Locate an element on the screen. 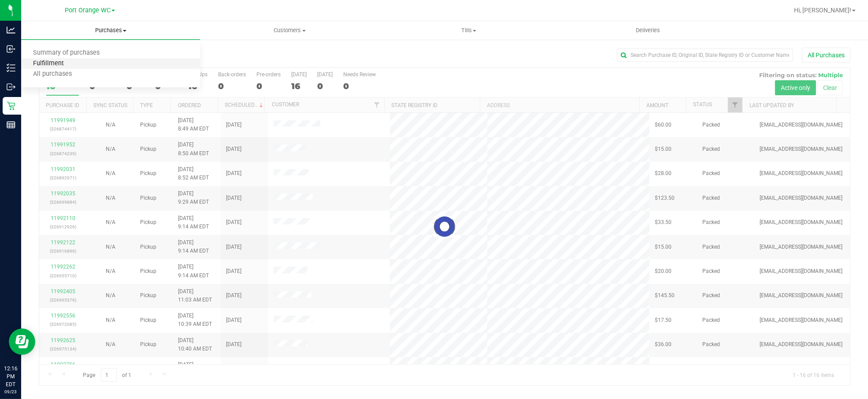  span: Summary of purchases is located at coordinates (66, 53).